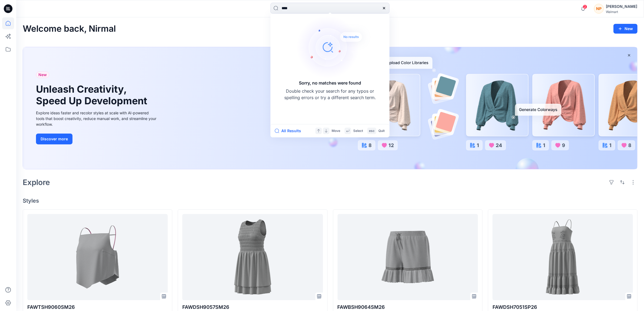 The height and width of the screenshot is (311, 644). What do you see at coordinates (290, 131) in the screenshot?
I see `a: All Results` at bounding box center [290, 131].